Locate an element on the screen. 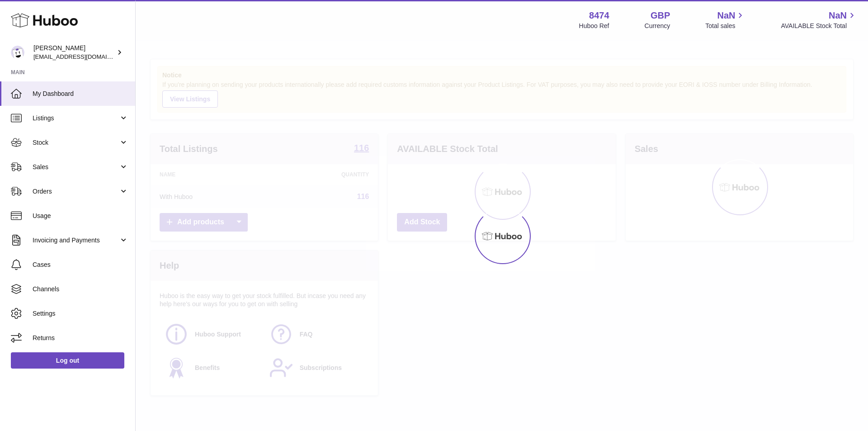 The image size is (868, 431). span: Total sales is located at coordinates (725, 25).